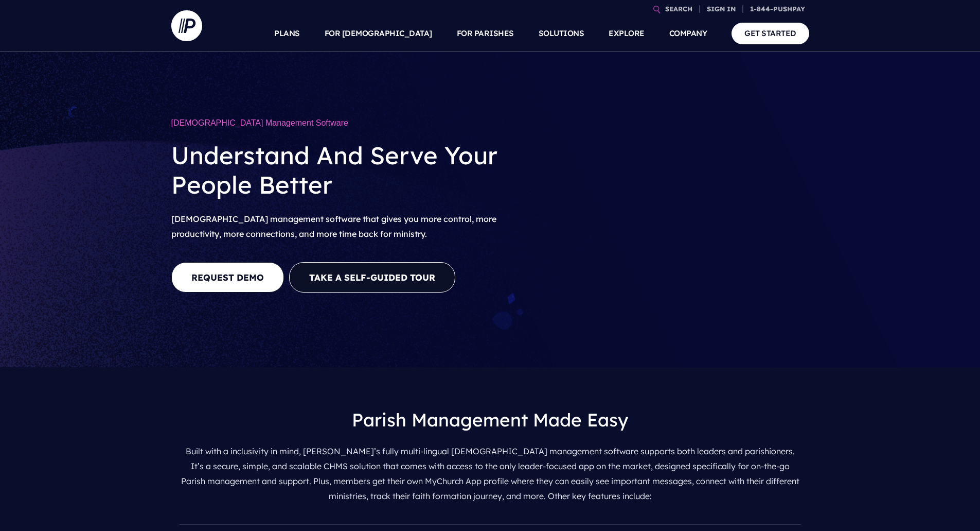 The height and width of the screenshot is (531, 980). I want to click on a: COMPANY, so click(688, 33).